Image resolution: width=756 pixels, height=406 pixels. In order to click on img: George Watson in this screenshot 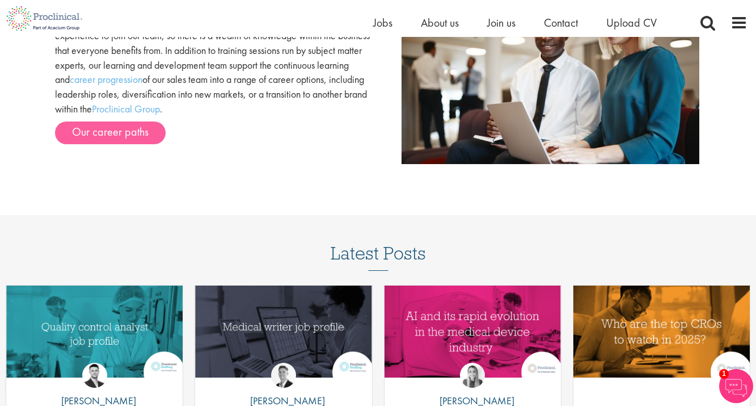, I will do `click(284, 375)`.